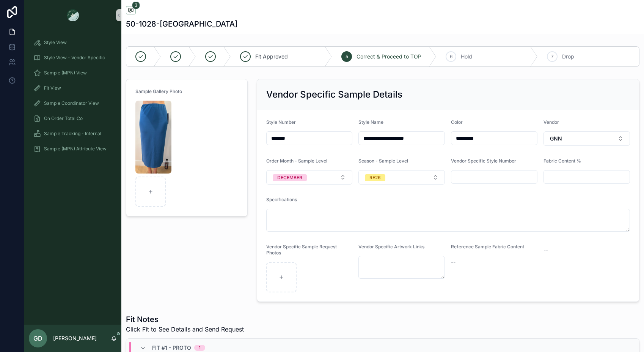 The width and height of the screenshot is (644, 352). Describe the element at coordinates (159, 91) in the screenshot. I see `span: Sample Gallery Photo` at that location.